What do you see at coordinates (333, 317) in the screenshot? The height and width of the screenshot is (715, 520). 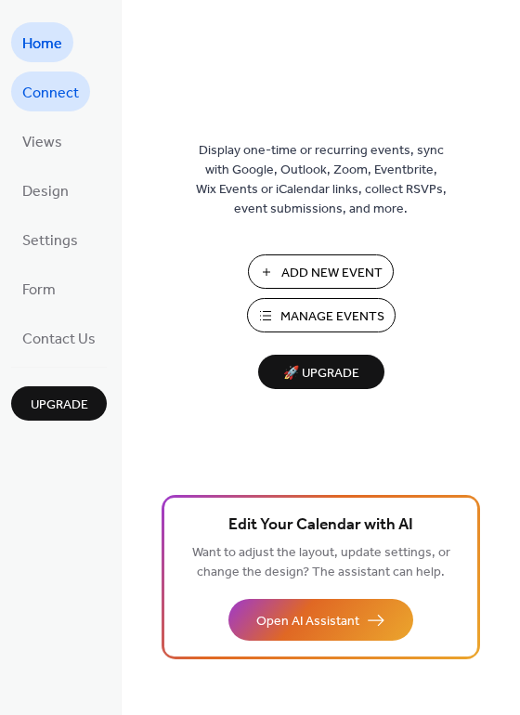 I see `span: Manage Events` at bounding box center [333, 317].